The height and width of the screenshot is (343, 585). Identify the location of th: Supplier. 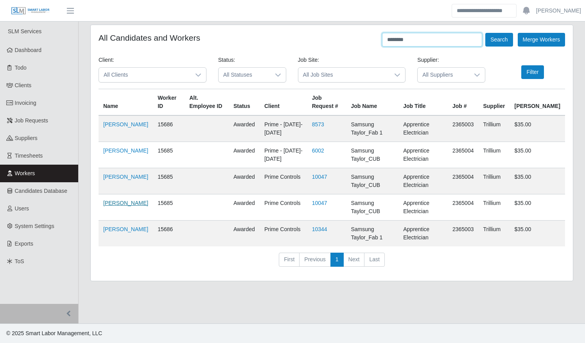
(494, 102).